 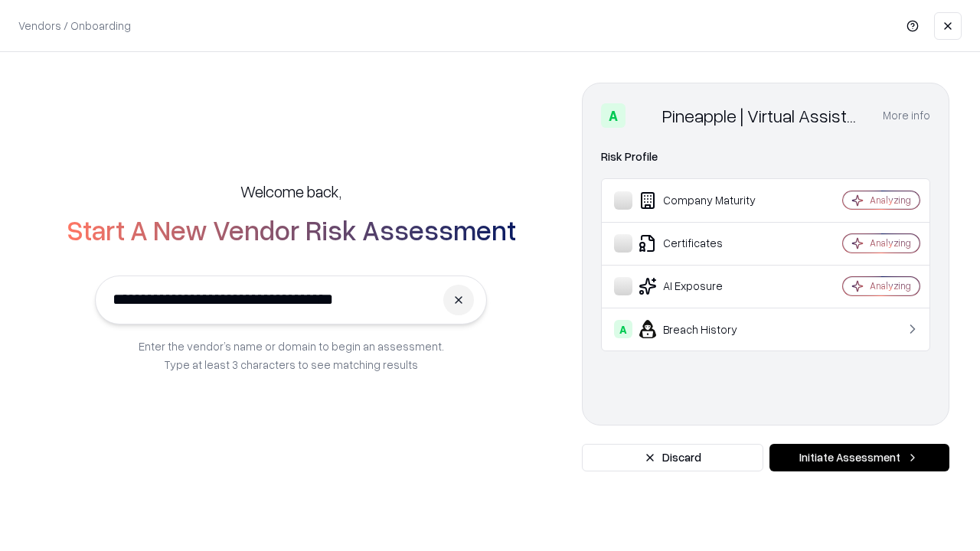 What do you see at coordinates (672, 457) in the screenshot?
I see `button: Discard` at bounding box center [672, 457].